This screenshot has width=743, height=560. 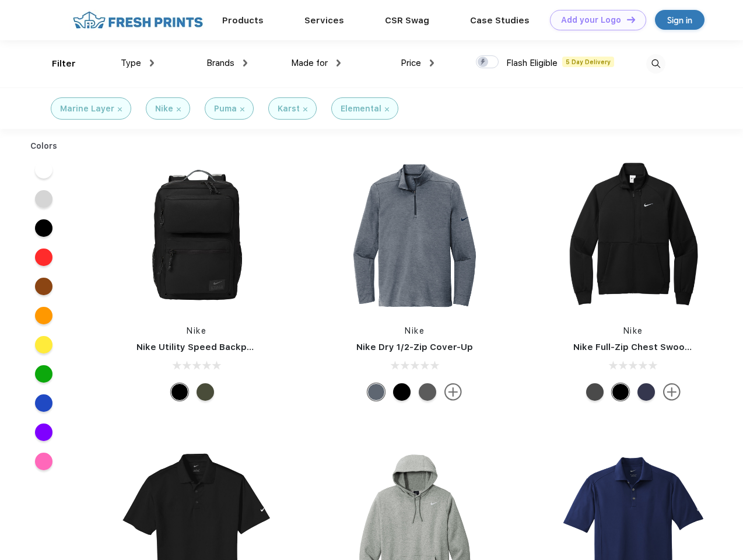 What do you see at coordinates (428, 392) in the screenshot?
I see `div: Black Heather` at bounding box center [428, 392].